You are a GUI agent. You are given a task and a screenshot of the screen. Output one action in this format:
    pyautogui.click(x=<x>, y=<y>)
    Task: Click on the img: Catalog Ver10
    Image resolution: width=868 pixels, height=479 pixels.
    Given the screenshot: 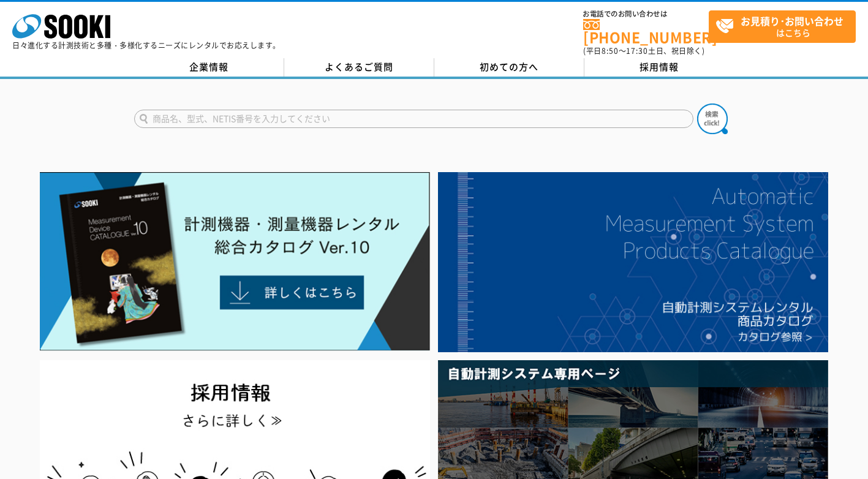 What is the action you would take?
    pyautogui.click(x=234, y=261)
    